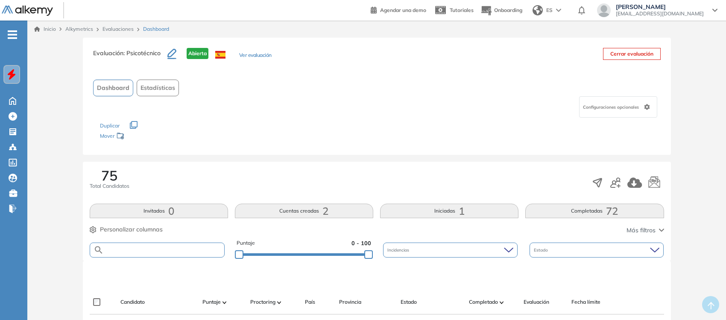  What do you see at coordinates (462, 10) in the screenshot?
I see `span: Tutoriales` at bounding box center [462, 10].